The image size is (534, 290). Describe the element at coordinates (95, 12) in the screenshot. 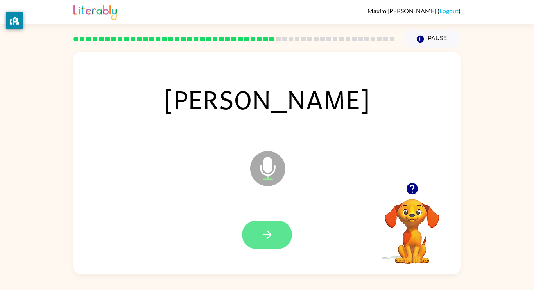

I see `img: Literably` at that location.